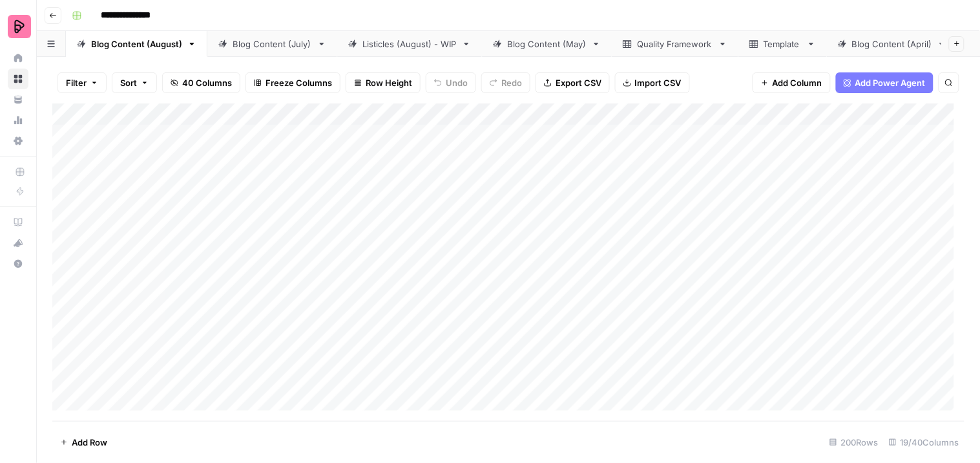 The image size is (980, 463). What do you see at coordinates (658, 83) in the screenshot?
I see `span: Import CSV` at bounding box center [658, 83].